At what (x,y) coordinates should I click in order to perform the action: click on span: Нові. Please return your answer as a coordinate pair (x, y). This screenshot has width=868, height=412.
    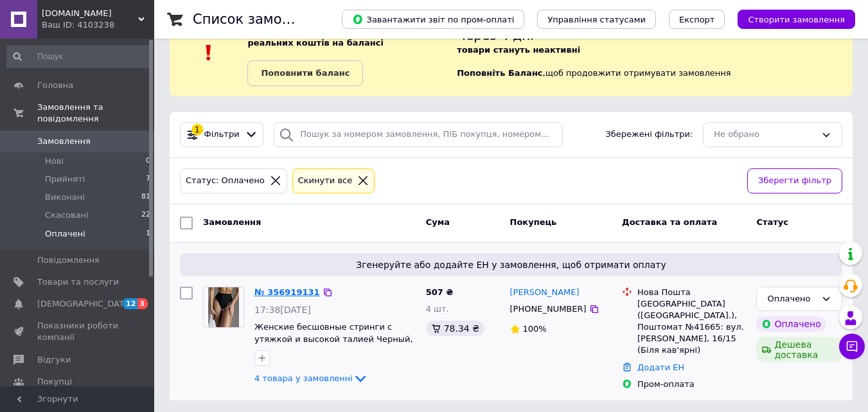
    Looking at the image, I should click on (54, 162).